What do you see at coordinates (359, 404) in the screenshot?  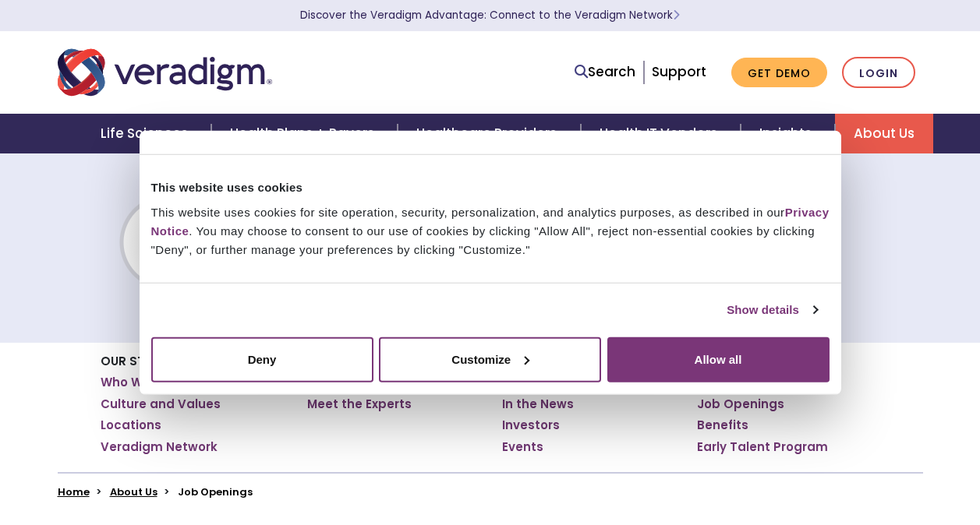 I see `a: Meet the Experts` at bounding box center [359, 404].